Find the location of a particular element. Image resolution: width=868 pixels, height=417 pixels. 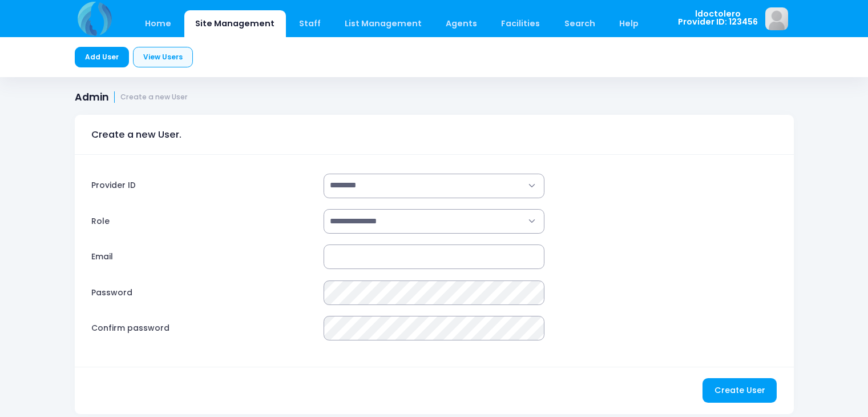

a: Add User is located at coordinates (102, 57).